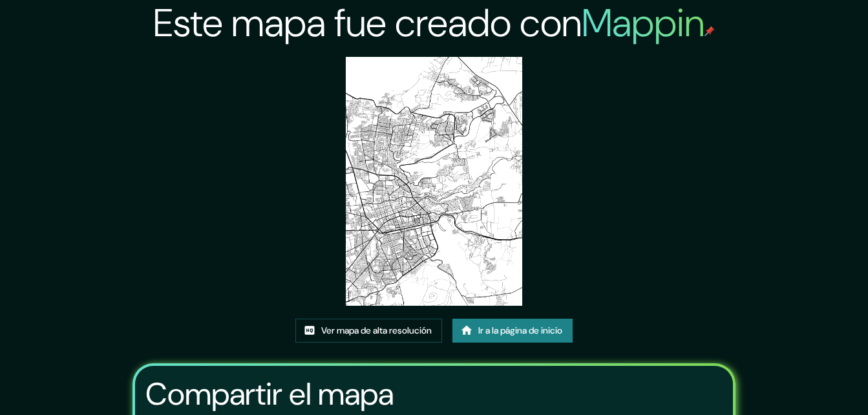 This screenshot has height=415, width=868. Describe the element at coordinates (376, 330) in the screenshot. I see `font: Ver mapa de alta resolución` at that location.